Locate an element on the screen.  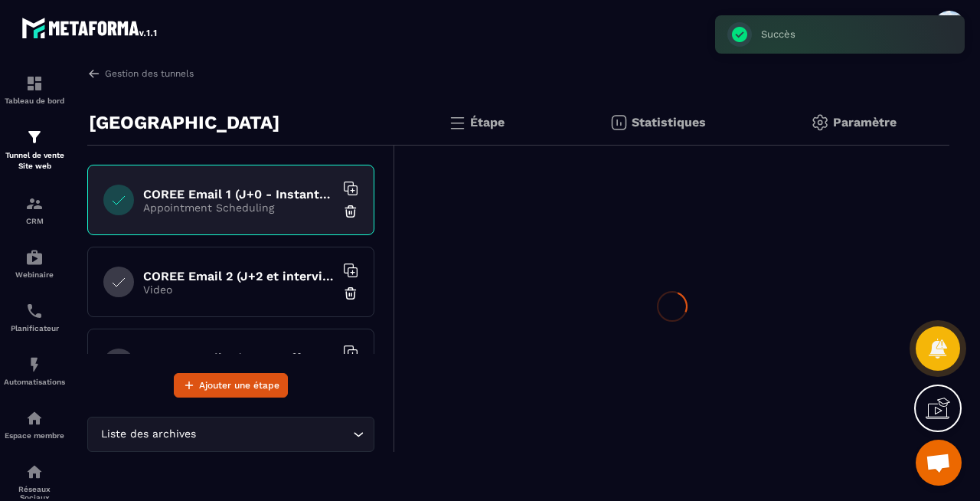
img: social-network is located at coordinates (34, 472).